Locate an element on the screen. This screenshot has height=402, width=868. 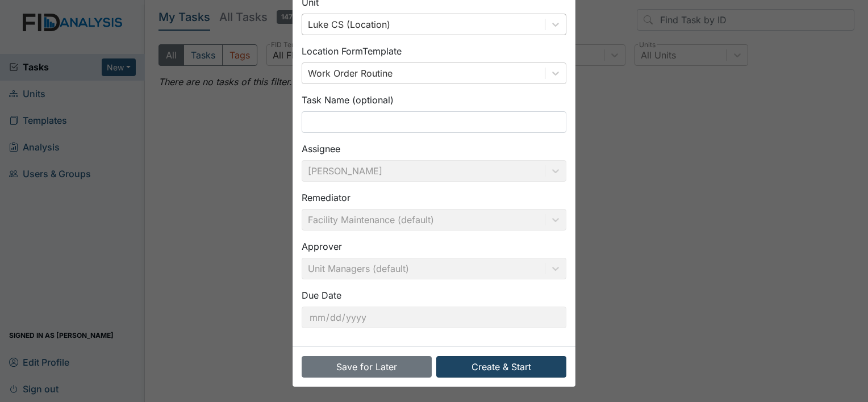
label: Assignee is located at coordinates (321, 149).